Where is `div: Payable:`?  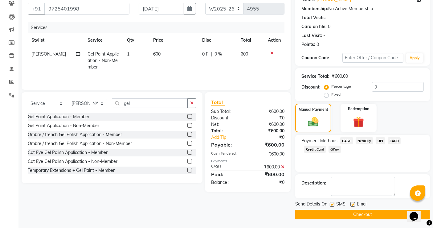 div: Payable: is located at coordinates (227, 145).